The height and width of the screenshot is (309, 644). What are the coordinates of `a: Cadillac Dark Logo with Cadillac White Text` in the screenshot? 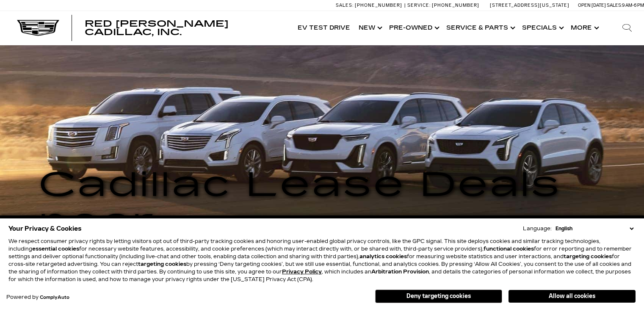 It's located at (38, 28).